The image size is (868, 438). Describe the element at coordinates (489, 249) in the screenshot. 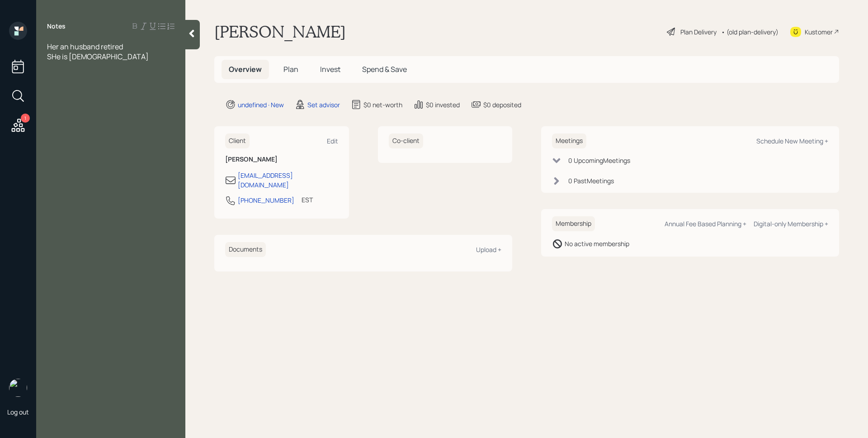

I see `div: Upload +` at that location.